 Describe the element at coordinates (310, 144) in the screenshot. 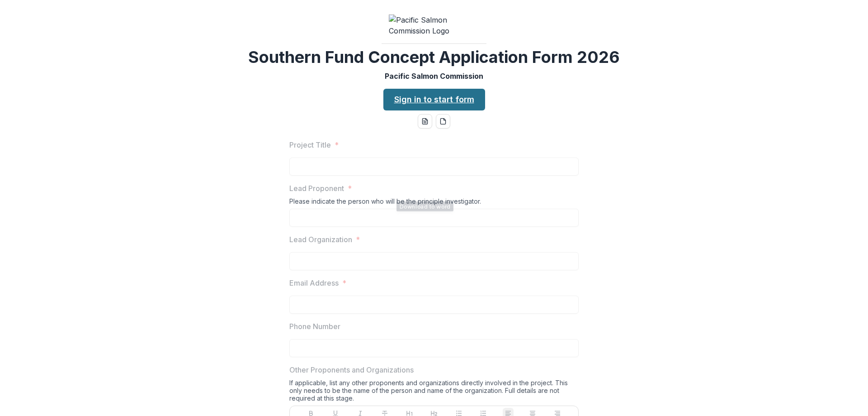

I see `p: Project Title` at that location.